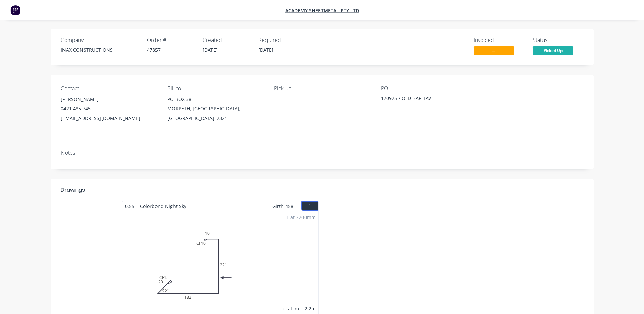  What do you see at coordinates (283, 206) in the screenshot?
I see `span: Girth 458` at bounding box center [283, 206].